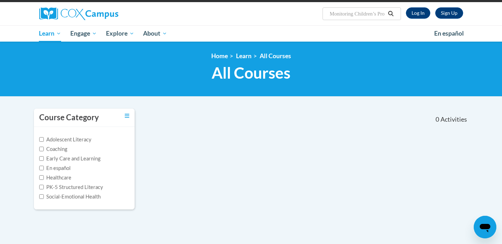 Image resolution: width=502 pixels, height=244 pixels. I want to click on span: Explore, so click(120, 34).